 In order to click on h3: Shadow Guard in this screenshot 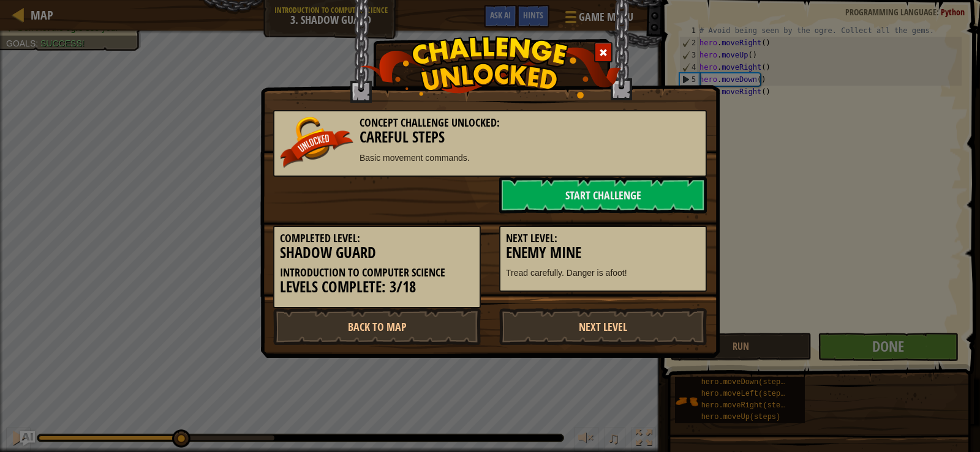, I will do `click(377, 253)`.